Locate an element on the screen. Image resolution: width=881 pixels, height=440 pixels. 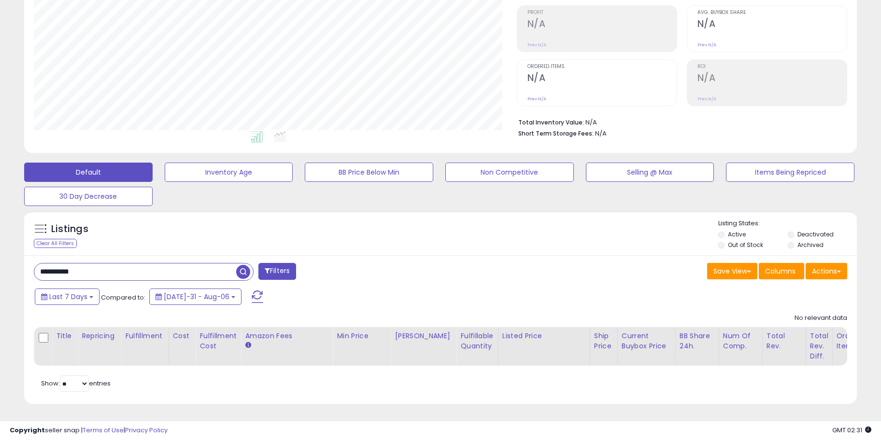
b: Total Inventory Value: is located at coordinates (551, 122).